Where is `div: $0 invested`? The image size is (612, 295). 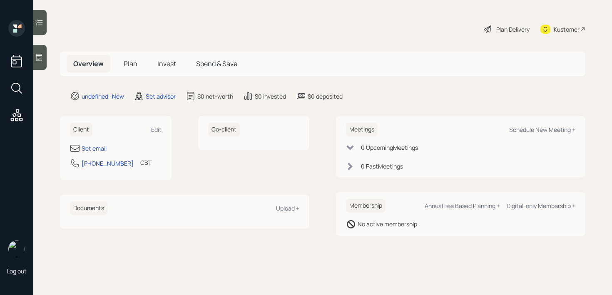 div: $0 invested is located at coordinates (270, 96).